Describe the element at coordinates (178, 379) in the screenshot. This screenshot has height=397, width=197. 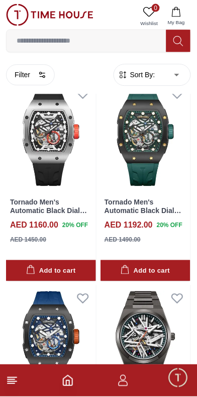
I see `div: Chat Widget` at that location.